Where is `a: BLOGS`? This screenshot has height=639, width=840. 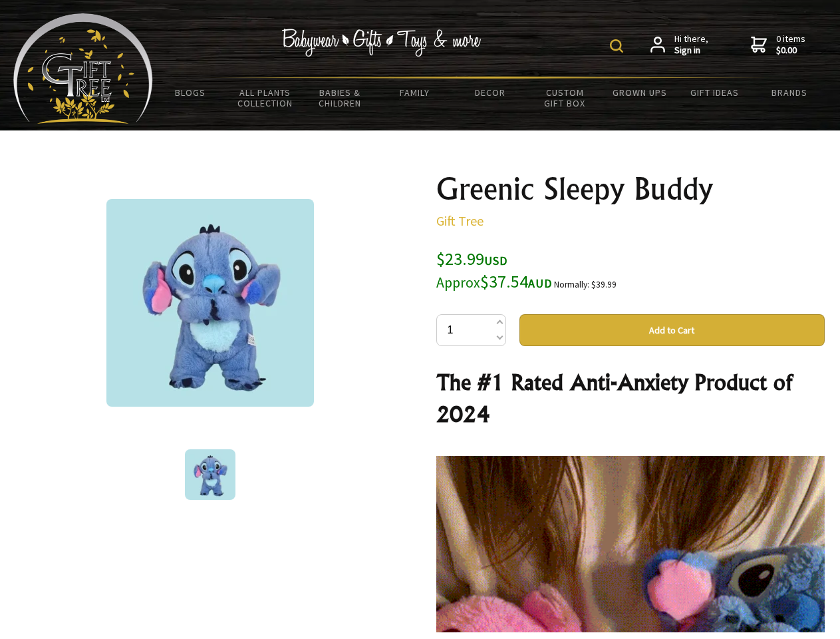
a: BLOGS is located at coordinates (190, 92).